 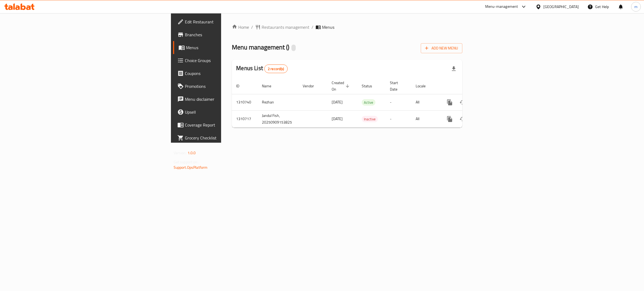 What do you see at coordinates (226, 22) in the screenshot?
I see `a: Edit Restaurant` at bounding box center [226, 22].